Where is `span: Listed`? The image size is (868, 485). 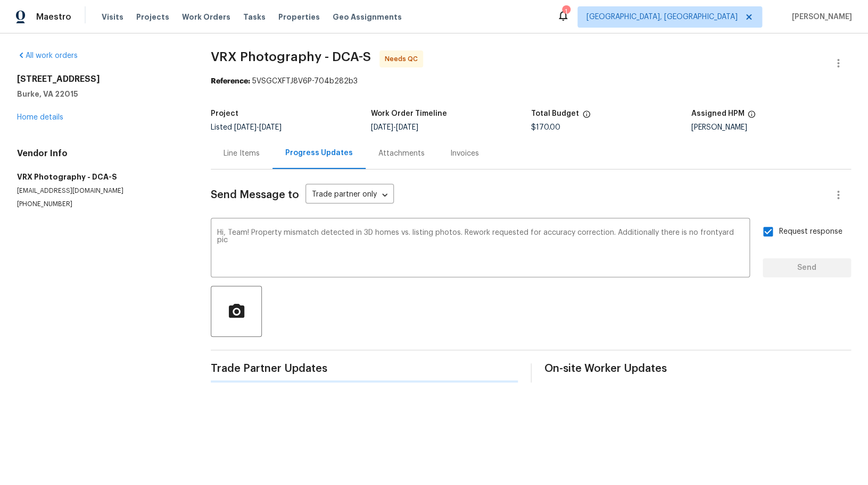
span: Listed is located at coordinates (246, 128).